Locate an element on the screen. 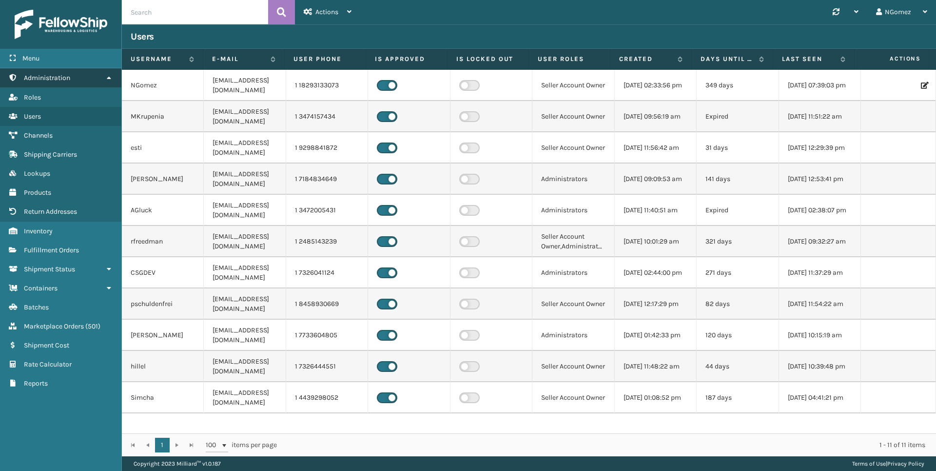 This screenshot has width=936, height=471. h3: Users is located at coordinates (142, 37).